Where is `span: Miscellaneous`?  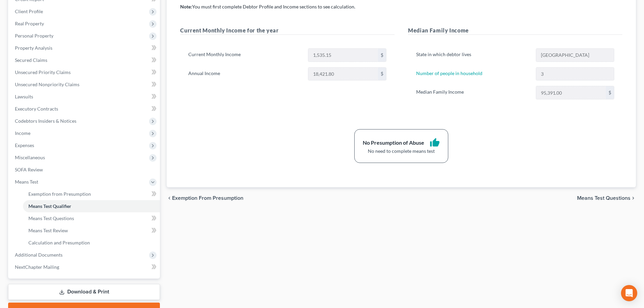 span: Miscellaneous is located at coordinates (30, 157).